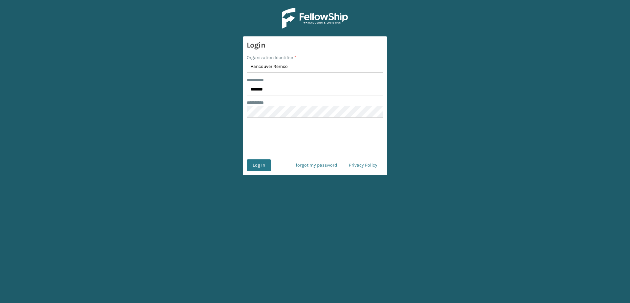  What do you see at coordinates (315, 45) in the screenshot?
I see `h3: Login` at bounding box center [315, 45].